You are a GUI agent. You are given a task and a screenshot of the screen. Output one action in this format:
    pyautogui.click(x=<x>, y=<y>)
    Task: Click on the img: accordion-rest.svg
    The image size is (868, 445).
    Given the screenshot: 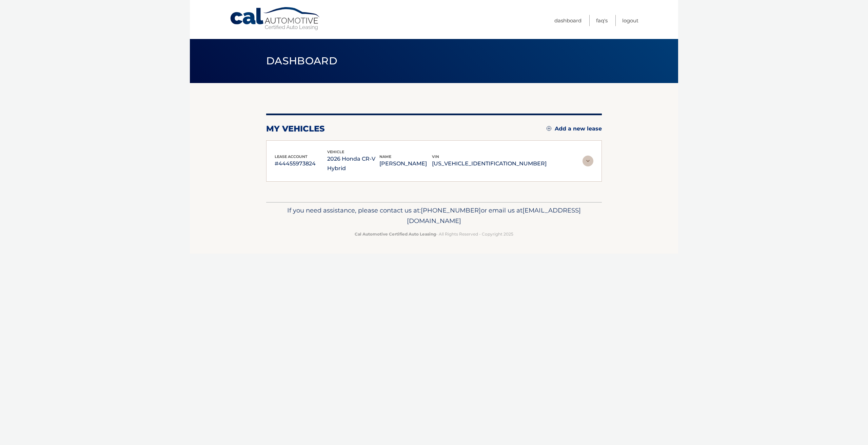 What is the action you would take?
    pyautogui.click(x=588, y=161)
    